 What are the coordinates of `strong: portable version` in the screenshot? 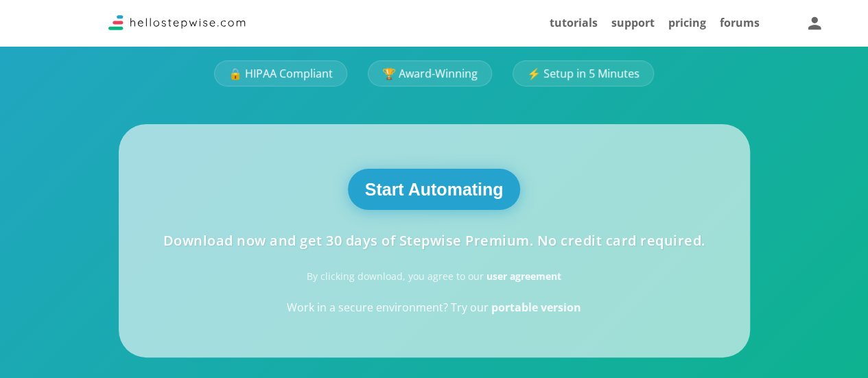 It's located at (536, 307).